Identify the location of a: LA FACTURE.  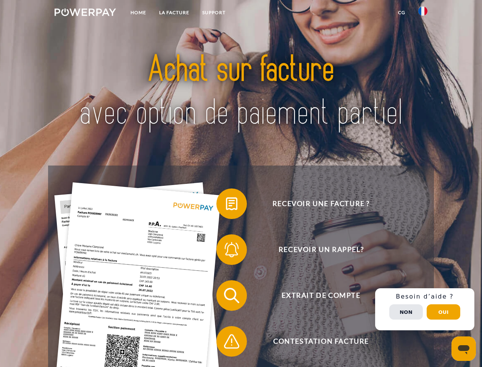
(174, 13).